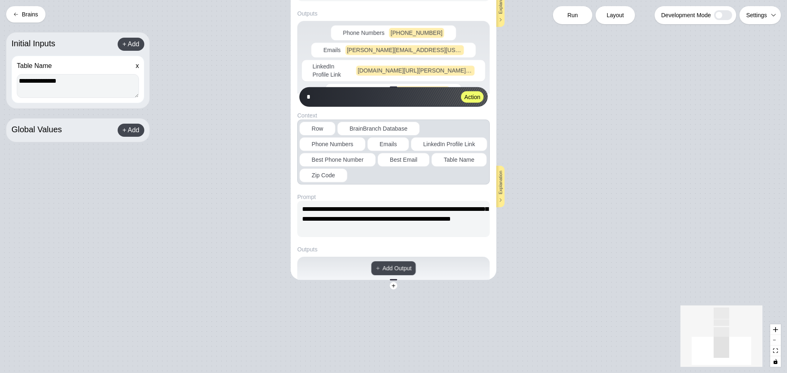 This screenshot has width=787, height=373. I want to click on div: Best Email, so click(403, 160).